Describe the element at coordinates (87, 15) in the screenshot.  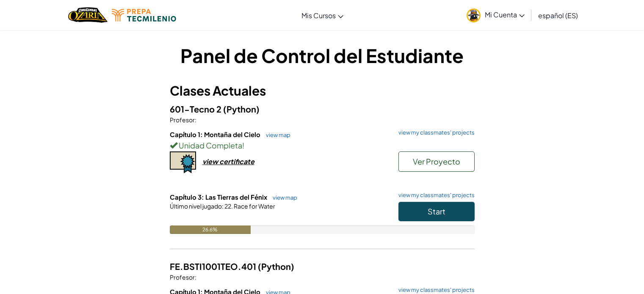
I see `a: Ozaria by CodeCombat logo` at that location.